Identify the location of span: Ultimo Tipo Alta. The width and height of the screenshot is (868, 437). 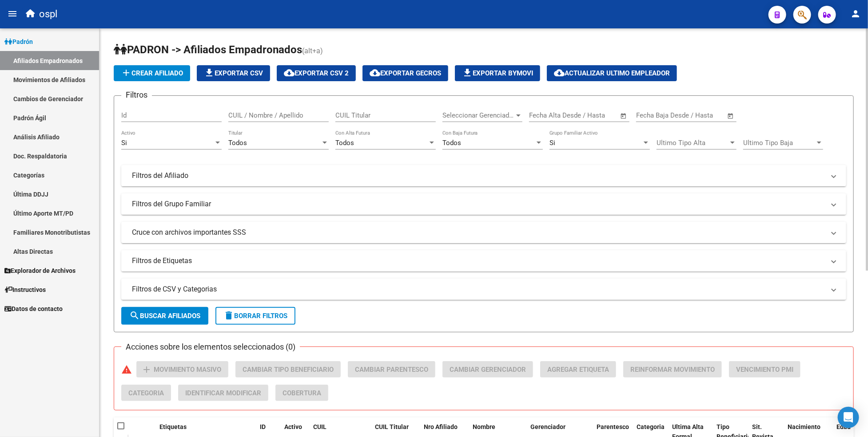
(692, 143).